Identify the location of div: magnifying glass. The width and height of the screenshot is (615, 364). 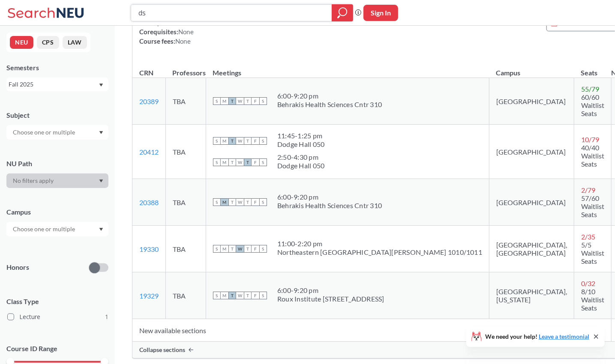
(342, 13).